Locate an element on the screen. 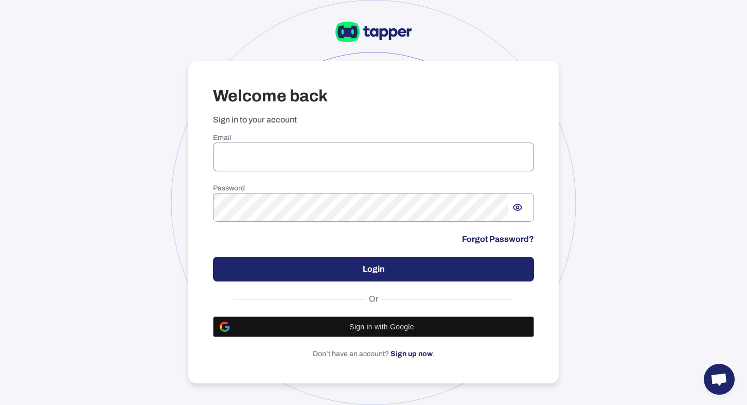 The height and width of the screenshot is (405, 747). button: Sign in with Google is located at coordinates (374, 327).